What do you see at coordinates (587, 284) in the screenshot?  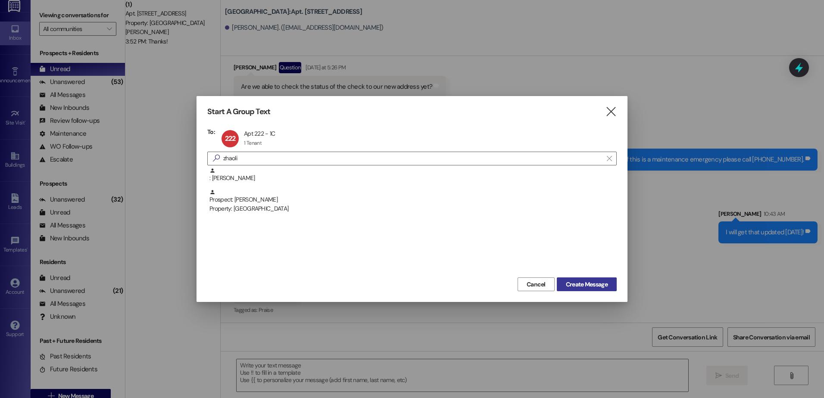 I see `button: Create Message` at bounding box center [587, 284].